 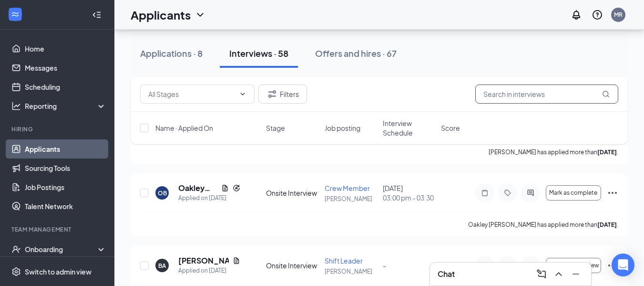 I want to click on svg: ComposeMessage, so click(x=541, y=274).